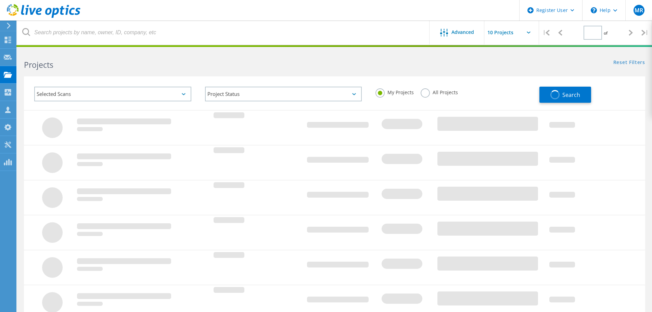 This screenshot has width=652, height=312. I want to click on label: All Projects, so click(439, 91).